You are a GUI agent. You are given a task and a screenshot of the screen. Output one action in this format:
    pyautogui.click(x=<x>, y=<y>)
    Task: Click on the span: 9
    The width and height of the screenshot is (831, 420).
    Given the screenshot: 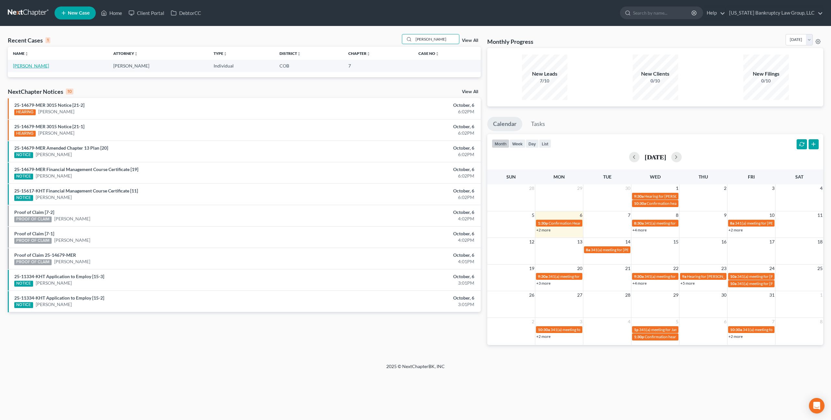 What is the action you would take?
    pyautogui.click(x=725, y=215)
    